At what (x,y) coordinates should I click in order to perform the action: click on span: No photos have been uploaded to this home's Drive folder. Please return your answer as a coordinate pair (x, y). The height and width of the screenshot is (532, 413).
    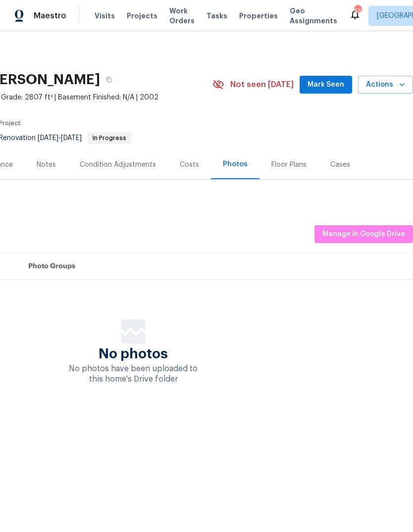
    Looking at the image, I should click on (133, 374).